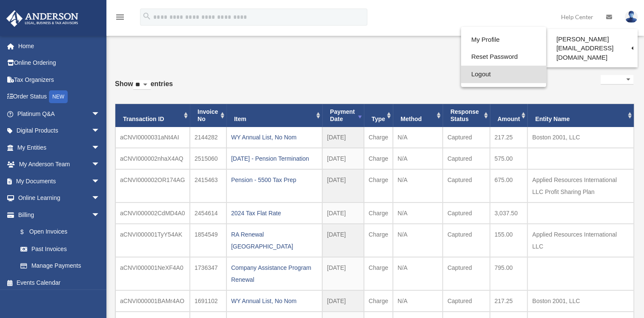  Describe the element at coordinates (274, 213) in the screenshot. I see `div: 2024 Tax Flat Rate` at that location.